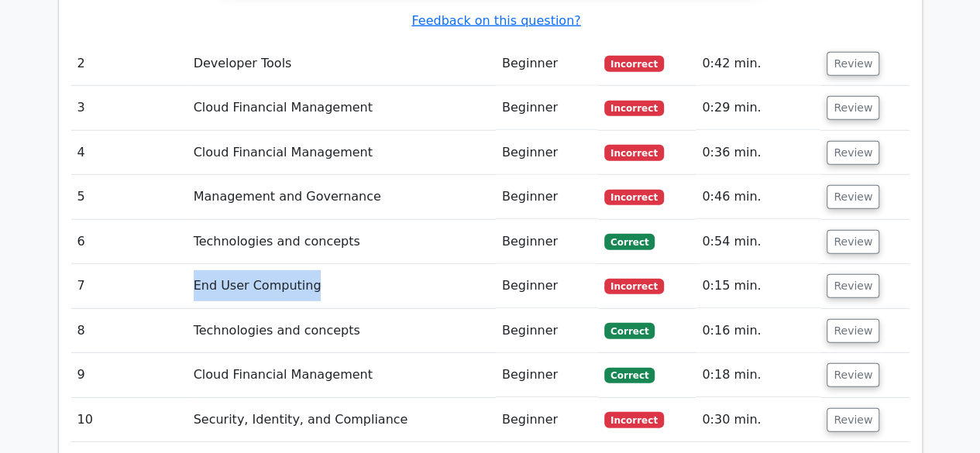  I want to click on td: Security, Identity, and Compliance, so click(342, 419).